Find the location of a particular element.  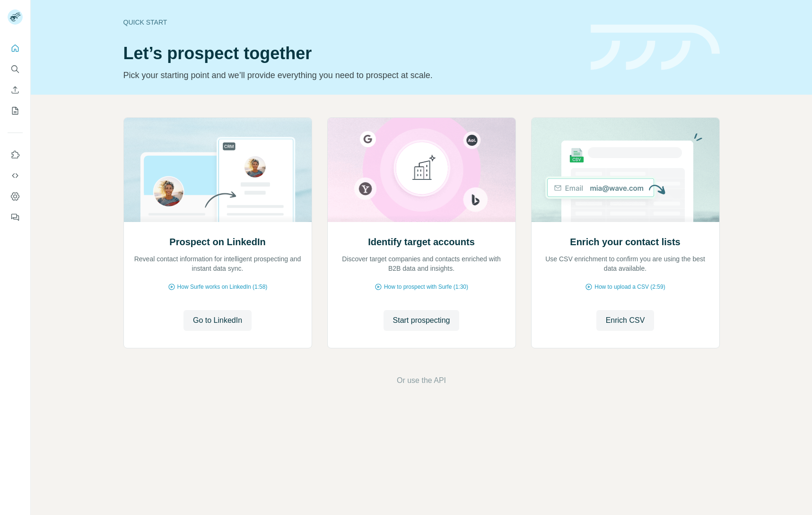

img: Enrich your contact lists is located at coordinates (625, 170).